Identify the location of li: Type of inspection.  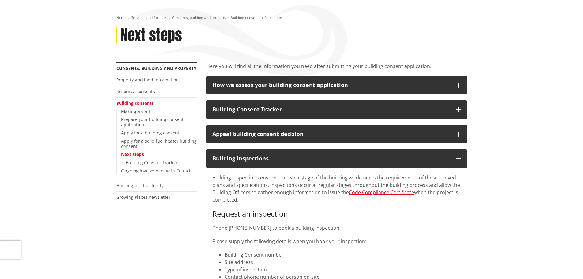
(343, 269).